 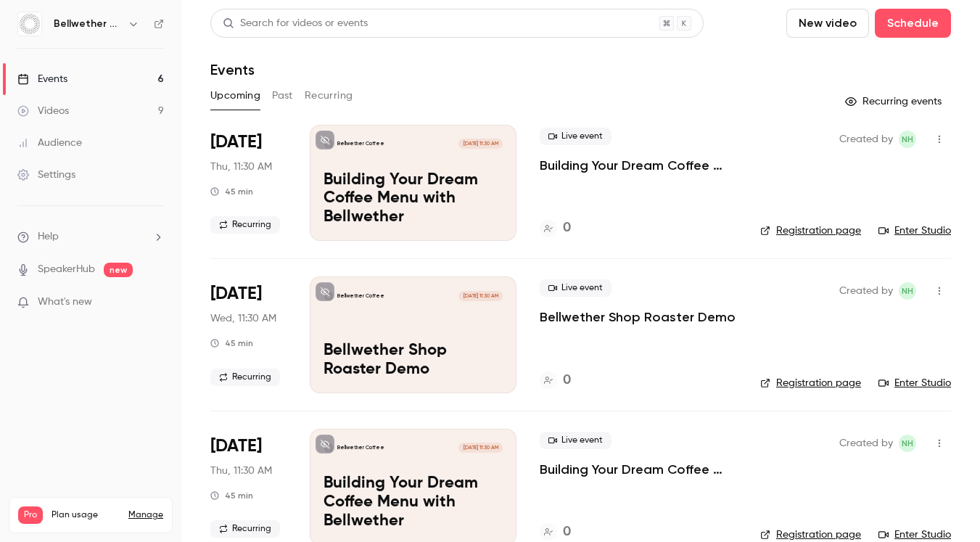 What do you see at coordinates (248, 334) in the screenshot?
I see `div: Sep 3 Wed, 11:30 AM (America/Los Angeles)` at bounding box center [248, 334].